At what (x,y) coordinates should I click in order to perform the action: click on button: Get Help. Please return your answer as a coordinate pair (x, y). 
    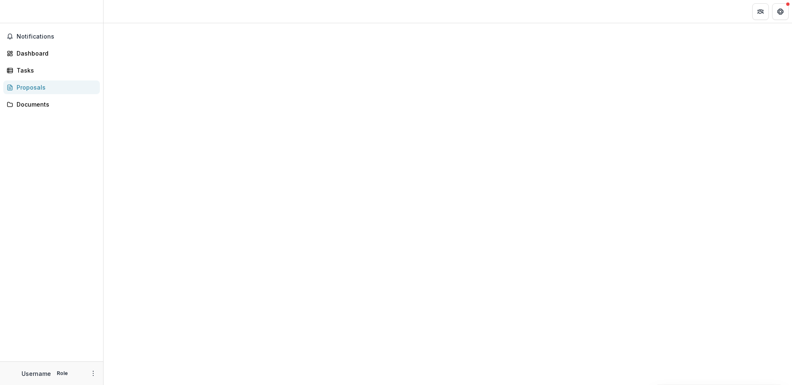
    Looking at the image, I should click on (781, 12).